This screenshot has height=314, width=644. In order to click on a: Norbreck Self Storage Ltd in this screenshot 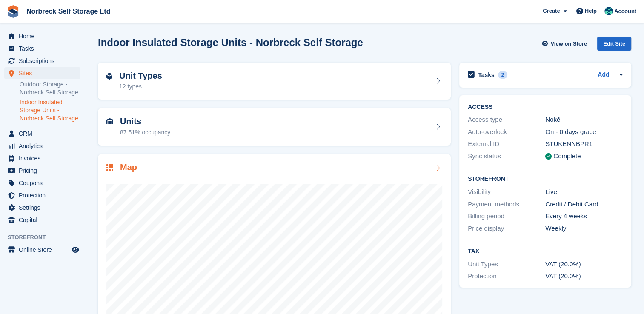, I will do `click(68, 11)`.